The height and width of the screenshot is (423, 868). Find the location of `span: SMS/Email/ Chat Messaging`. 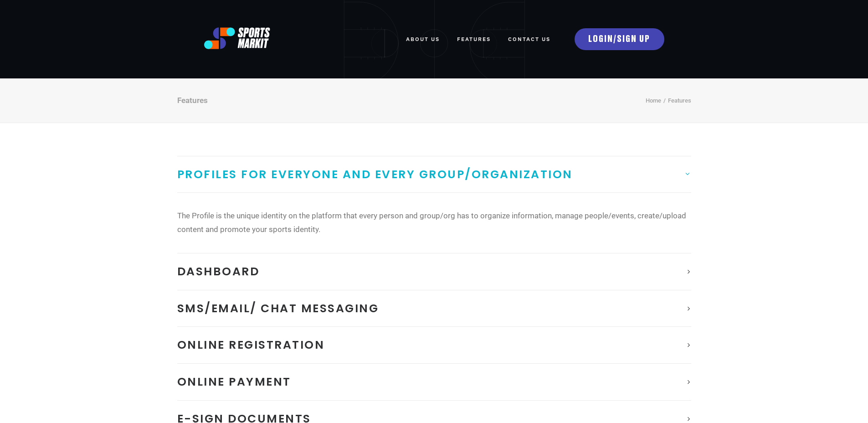

span: SMS/Email/ Chat Messaging is located at coordinates (278, 308).